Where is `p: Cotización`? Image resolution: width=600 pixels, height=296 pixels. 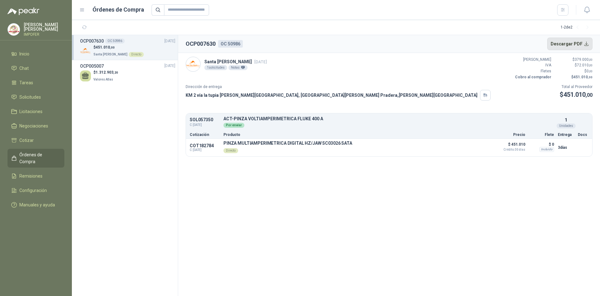 p: Cotización is located at coordinates (205, 134).